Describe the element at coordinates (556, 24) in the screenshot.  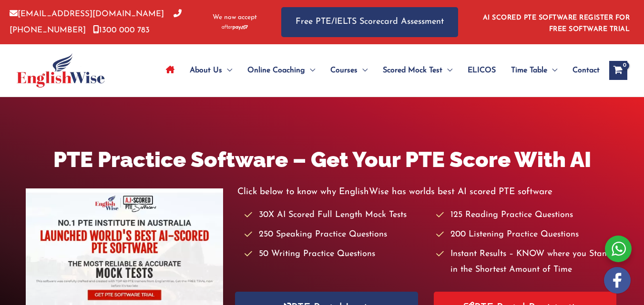
I see `a: AI SCORED PTE SOFTWARE REGISTER FOR FREE SOFTWARE TRIAL` at that location.